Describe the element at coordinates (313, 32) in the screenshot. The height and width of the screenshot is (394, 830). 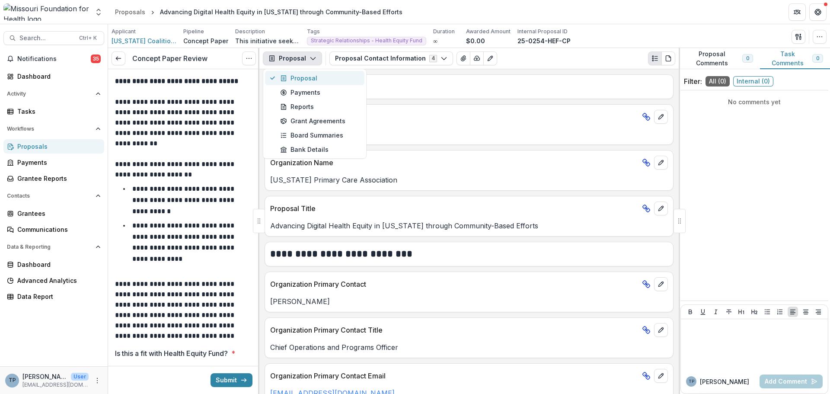
I see `p: Tags` at that location.